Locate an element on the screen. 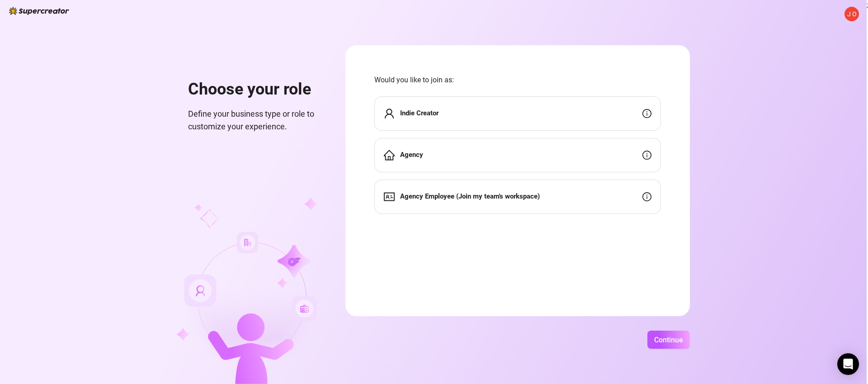 This screenshot has width=868, height=384. span: J O is located at coordinates (851, 14).